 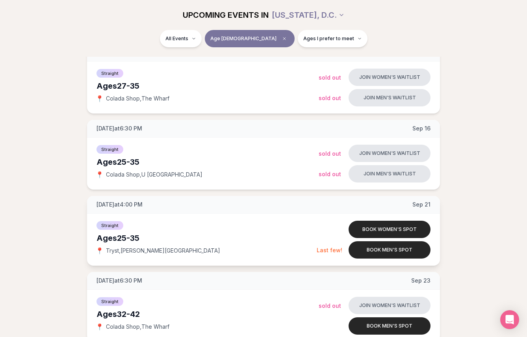 I want to click on span: All Events, so click(x=177, y=39).